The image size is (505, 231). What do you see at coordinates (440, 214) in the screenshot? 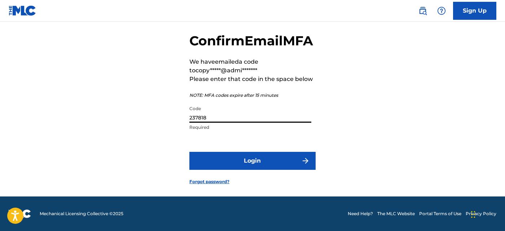
I see `a: Portal Terms of Use` at bounding box center [440, 214].